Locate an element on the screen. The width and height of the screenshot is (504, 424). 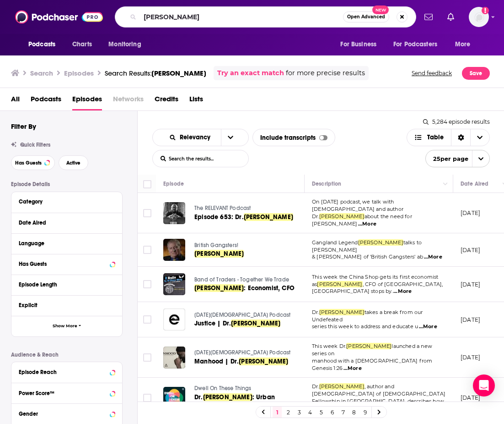
div: Power Score™ is located at coordinates (63, 393).